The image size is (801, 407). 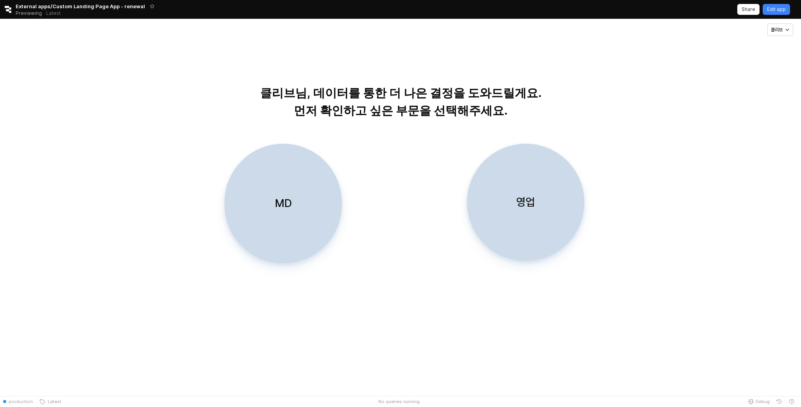 What do you see at coordinates (792, 401) in the screenshot?
I see `button: Help` at bounding box center [792, 401].